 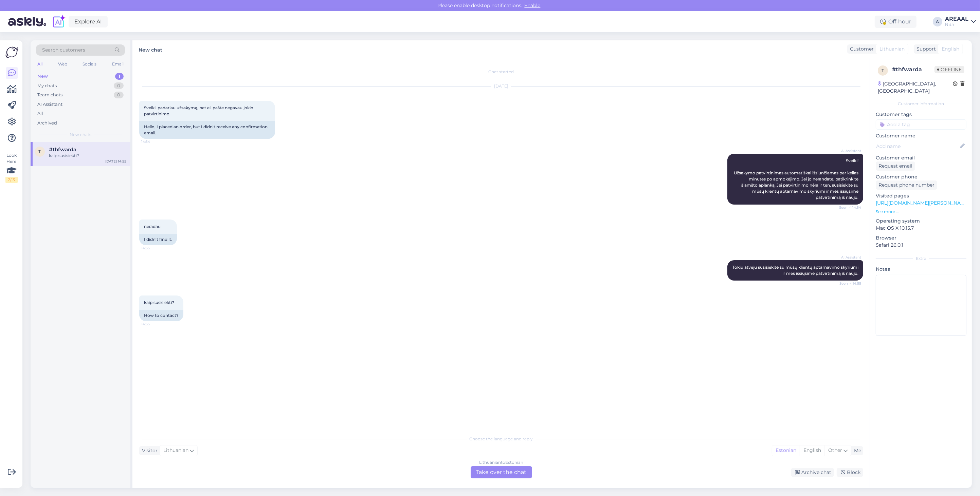 What do you see at coordinates (856, 451) in the screenshot?
I see `div: Me` at bounding box center [856, 451].